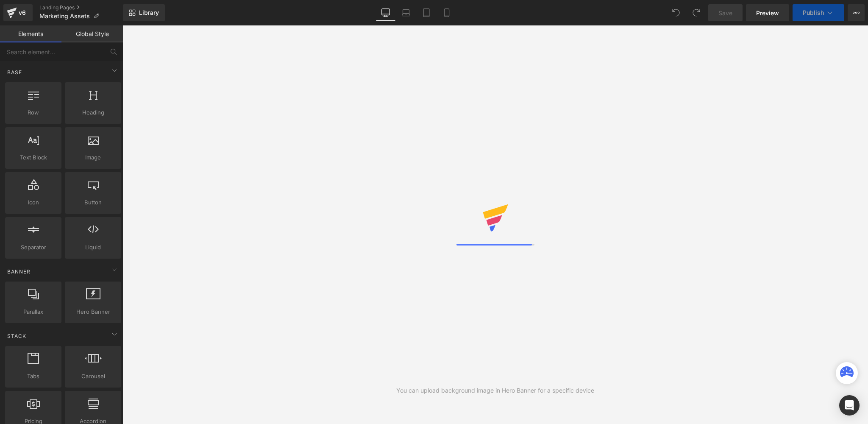 The height and width of the screenshot is (424, 868). What do you see at coordinates (22, 13) in the screenshot?
I see `div: v6` at bounding box center [22, 13].